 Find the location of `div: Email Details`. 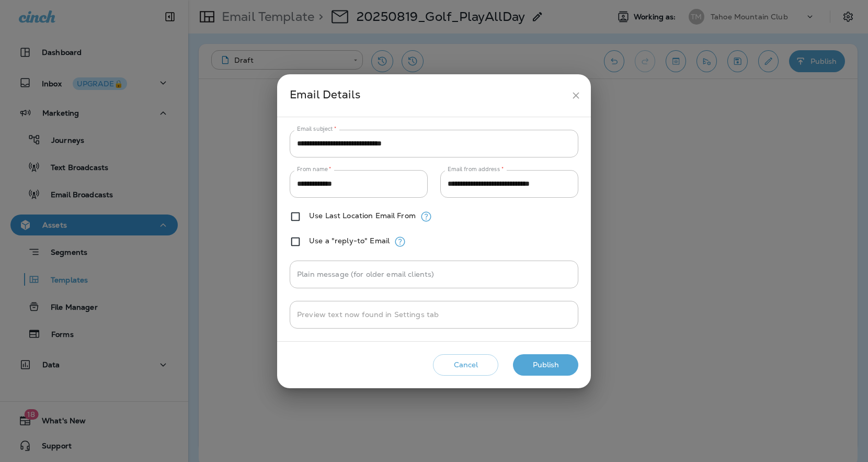

div: Email Details is located at coordinates (428, 95).